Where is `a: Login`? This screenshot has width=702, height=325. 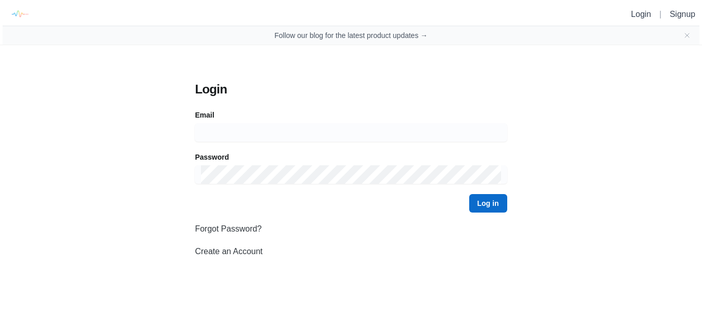 a: Login is located at coordinates (641, 14).